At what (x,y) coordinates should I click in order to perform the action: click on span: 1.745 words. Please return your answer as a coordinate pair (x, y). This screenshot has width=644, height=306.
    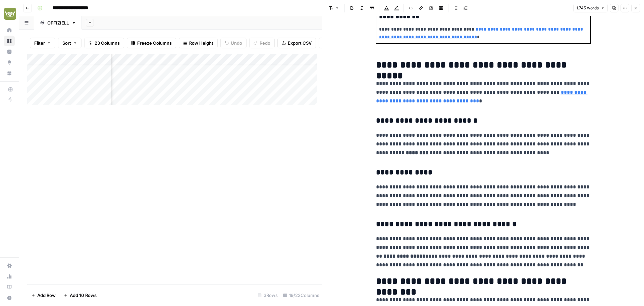
    Looking at the image, I should click on (588, 8).